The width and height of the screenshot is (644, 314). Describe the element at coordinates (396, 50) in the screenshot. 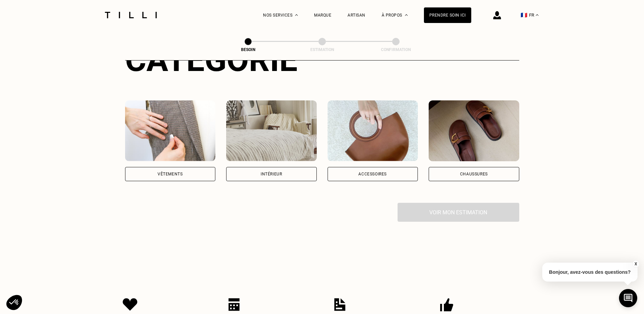

I see `div: Confirmation` at that location.